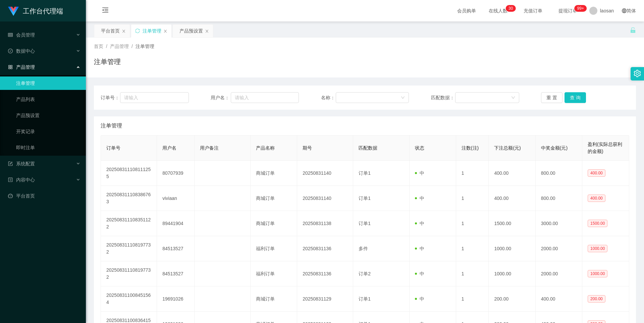  What do you see at coordinates (22, 180) in the screenshot?
I see `span: 内容中心` at bounding box center [22, 180].